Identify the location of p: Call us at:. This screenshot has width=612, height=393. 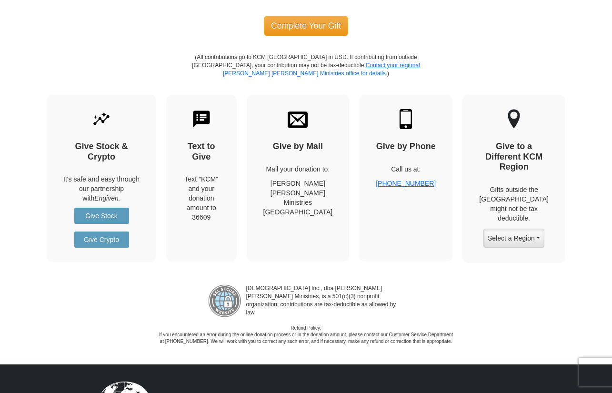
(406, 169).